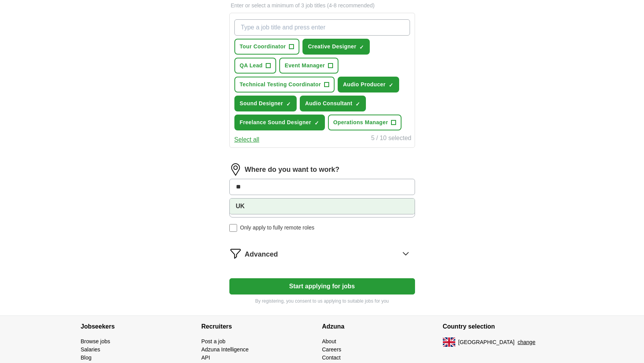 This screenshot has width=644, height=363. I want to click on span: Audio Consultant, so click(329, 103).